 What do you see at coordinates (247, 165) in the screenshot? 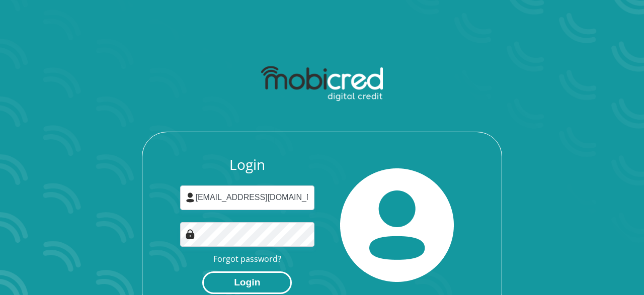
I see `h3: Login` at bounding box center [247, 165].